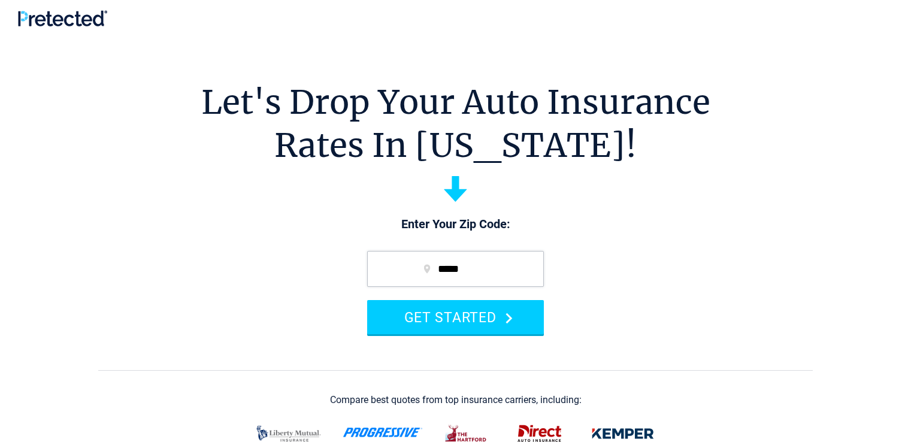 The image size is (911, 442). What do you see at coordinates (456, 400) in the screenshot?
I see `div: Compare best quotes from top insurance carriers, including:` at bounding box center [456, 400].